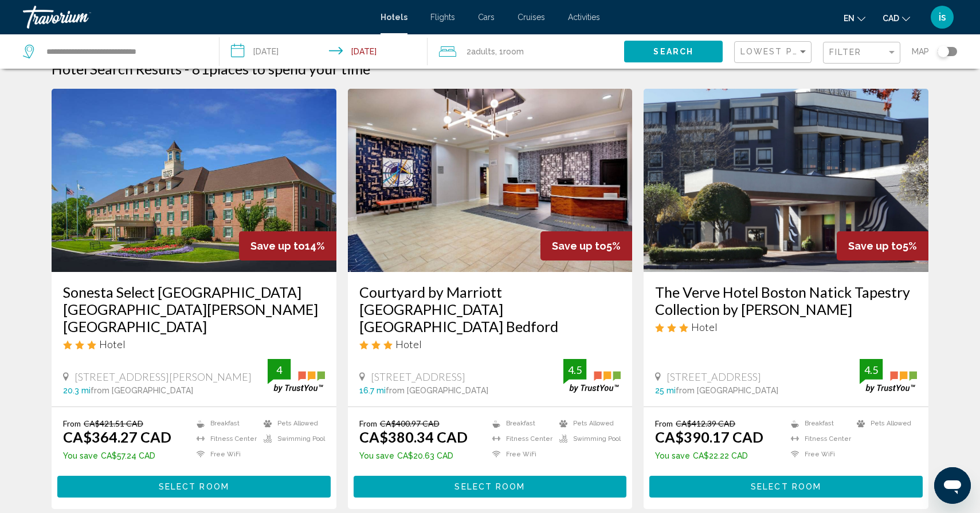  I want to click on mat-select: Sort by, so click(774, 52).